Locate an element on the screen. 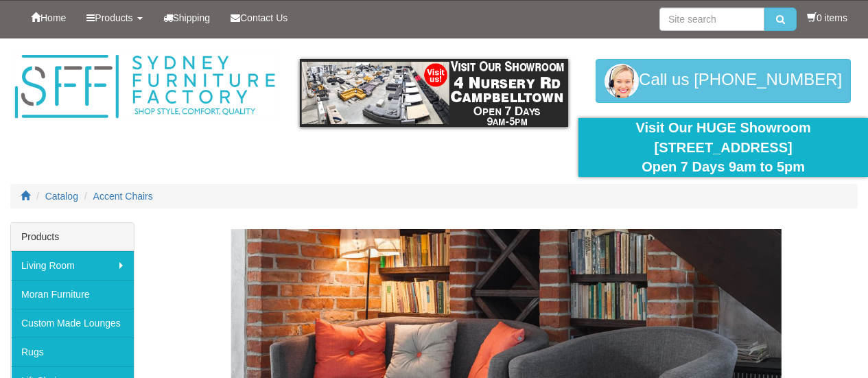  span: Home is located at coordinates (53, 18).